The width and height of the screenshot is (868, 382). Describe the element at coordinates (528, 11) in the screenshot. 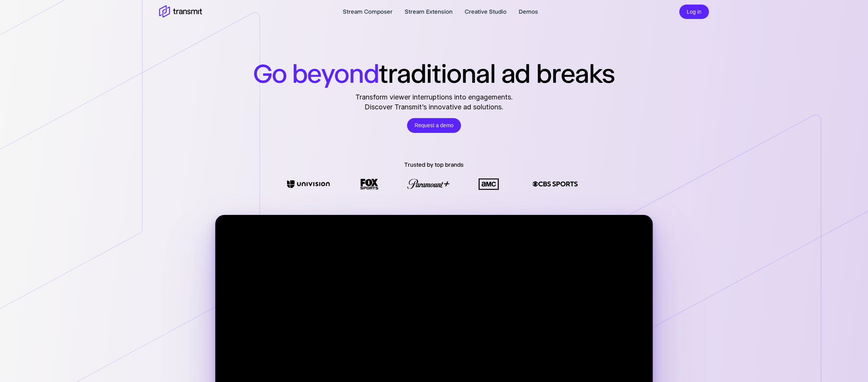

I see `a: Demos` at that location.